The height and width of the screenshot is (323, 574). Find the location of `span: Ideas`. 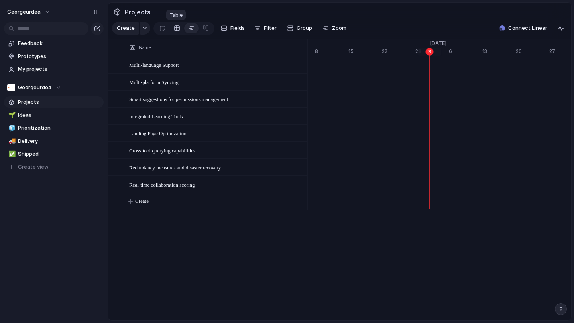

span: Ideas is located at coordinates (59, 115).